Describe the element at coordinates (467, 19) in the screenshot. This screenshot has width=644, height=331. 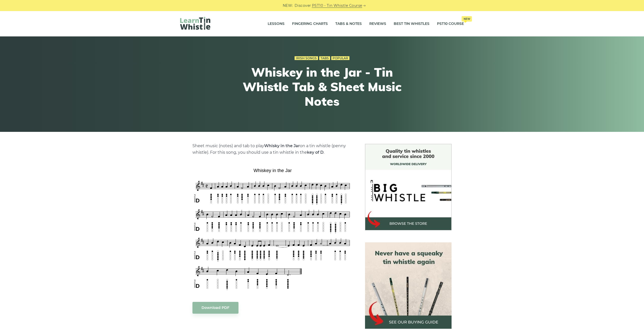
I see `span: New` at that location.